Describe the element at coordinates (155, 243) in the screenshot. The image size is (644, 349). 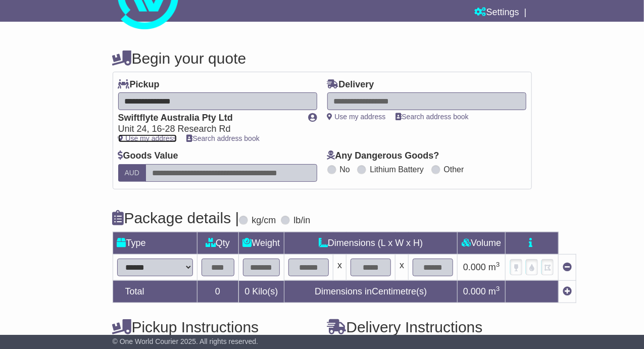
I see `td: Type` at that location.